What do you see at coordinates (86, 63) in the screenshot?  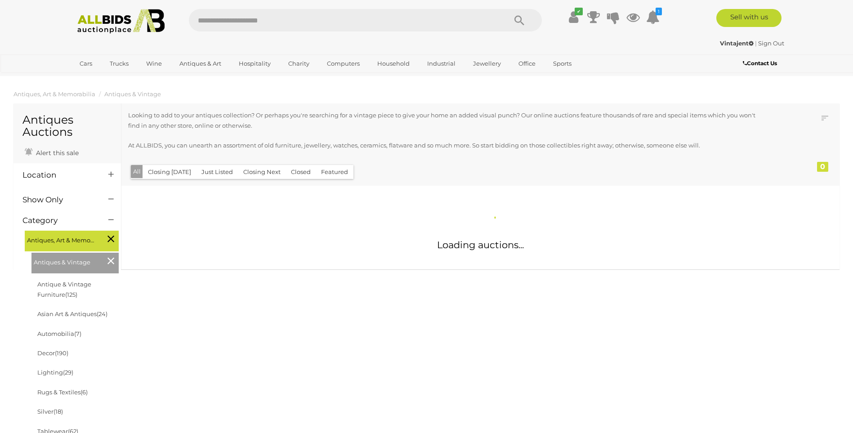 I see `a: Cars` at bounding box center [86, 63].